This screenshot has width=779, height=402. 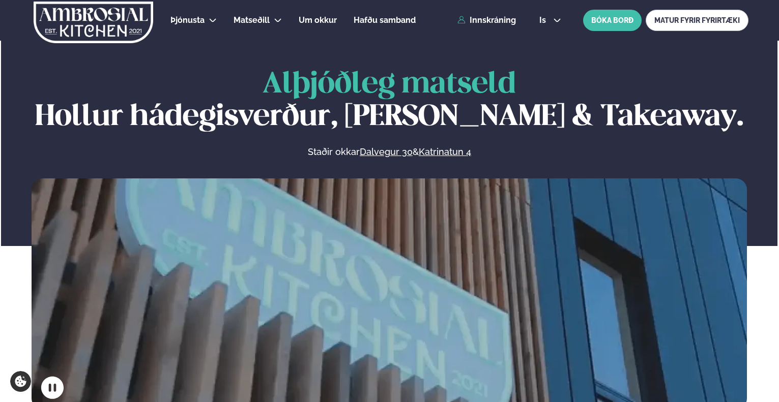 What do you see at coordinates (697, 20) in the screenshot?
I see `a: MATUR FYRIR FYRIRTÆKI` at bounding box center [697, 20].